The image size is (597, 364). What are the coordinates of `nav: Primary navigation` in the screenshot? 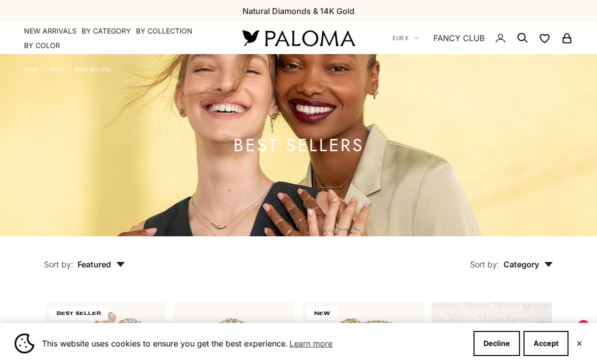 It's located at (121, 38).